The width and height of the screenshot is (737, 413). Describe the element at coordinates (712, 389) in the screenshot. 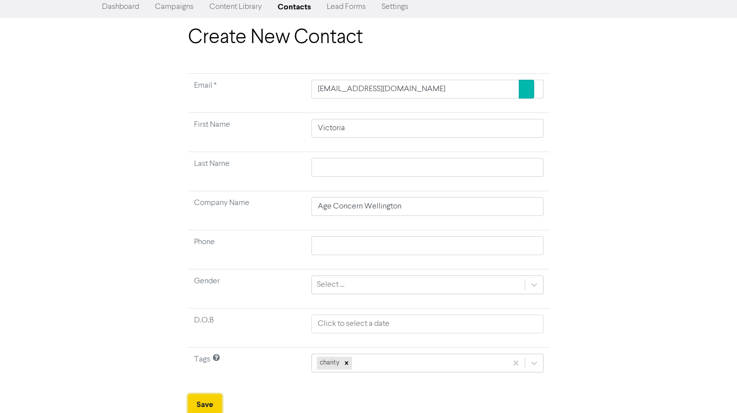

I see `div: Chat Widget` at that location.